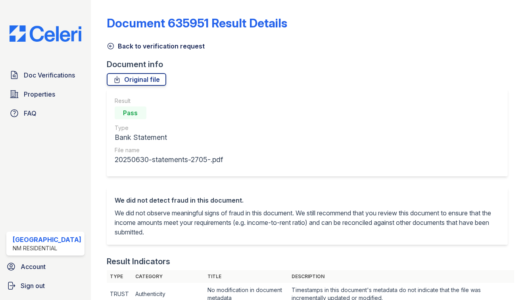 The width and height of the screenshot is (530, 300). Describe the element at coordinates (47, 248) in the screenshot. I see `div: NM Residential` at that location.